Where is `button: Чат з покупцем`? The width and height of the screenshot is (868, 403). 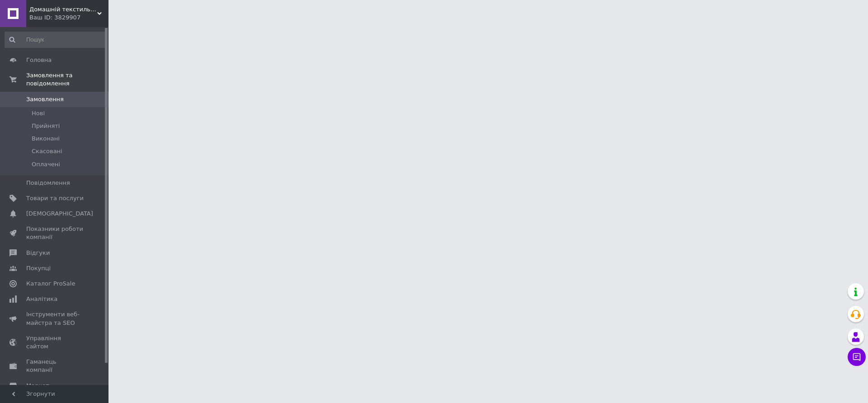
button: Чат з покупцем is located at coordinates (857, 357).